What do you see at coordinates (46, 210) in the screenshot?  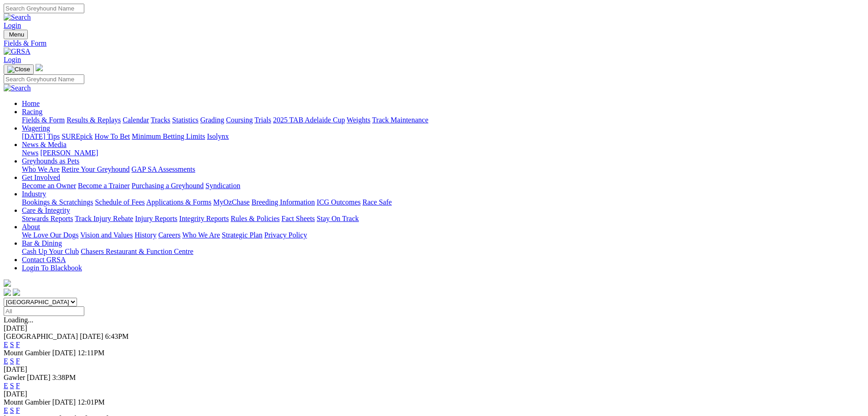 I see `a: Care & Integrity` at bounding box center [46, 210].